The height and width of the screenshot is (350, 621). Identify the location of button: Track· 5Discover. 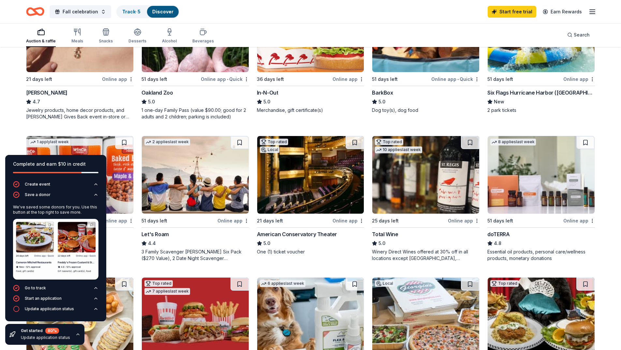
(148, 12).